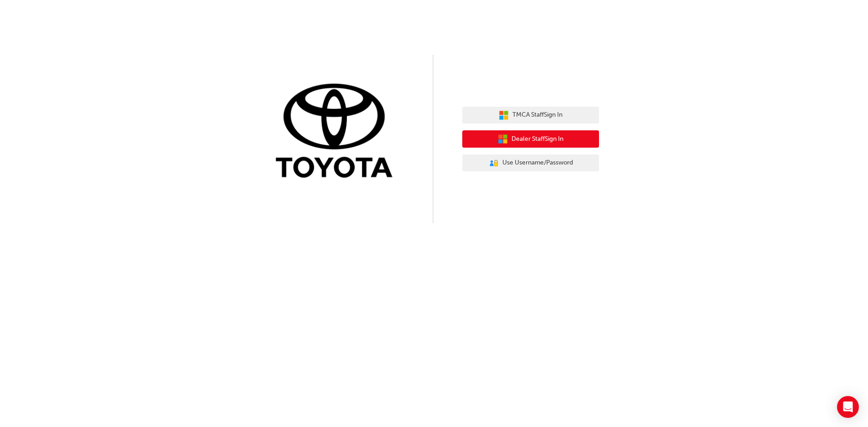 The height and width of the screenshot is (427, 868). Describe the element at coordinates (538, 115) in the screenshot. I see `span: TMCA Staff Sign In` at that location.